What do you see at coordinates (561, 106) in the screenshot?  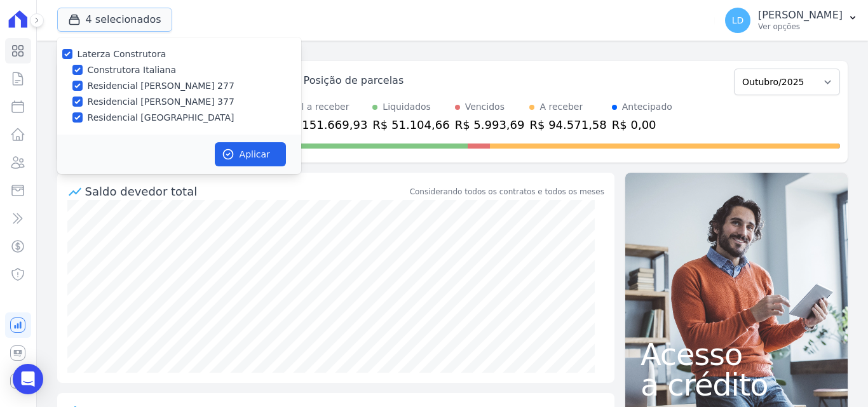 I see `div: A receber` at bounding box center [561, 106].